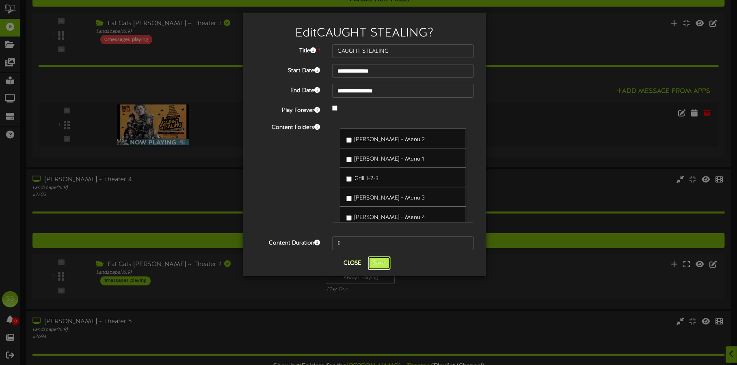  What do you see at coordinates (366, 179) in the screenshot?
I see `span: Grill 1-2-3` at bounding box center [366, 179].